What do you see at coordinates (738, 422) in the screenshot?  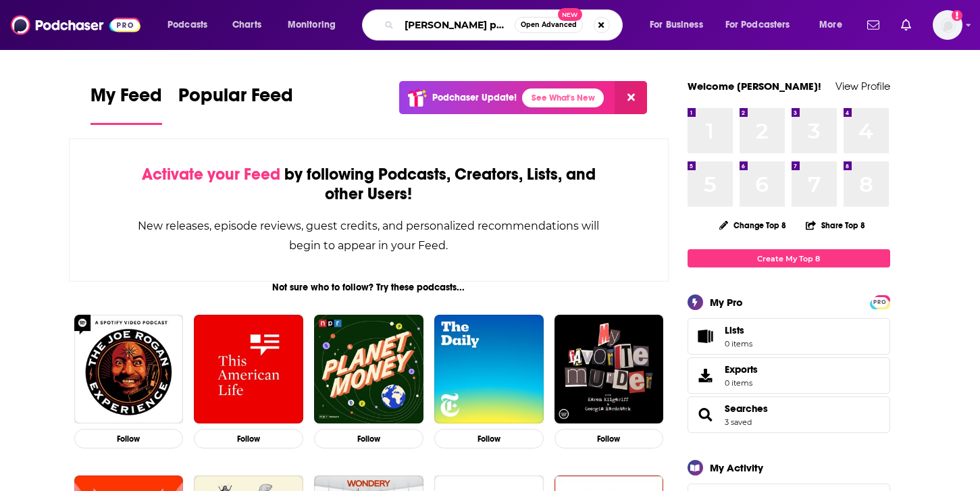 I see `a: 3 saved` at bounding box center [738, 422].